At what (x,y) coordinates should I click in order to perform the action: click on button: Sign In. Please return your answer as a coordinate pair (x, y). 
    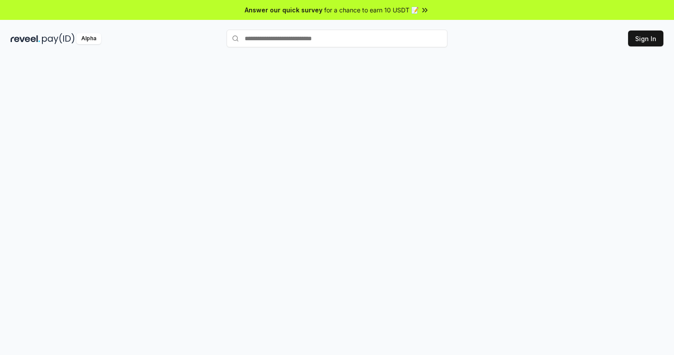
    Looking at the image, I should click on (646, 38).